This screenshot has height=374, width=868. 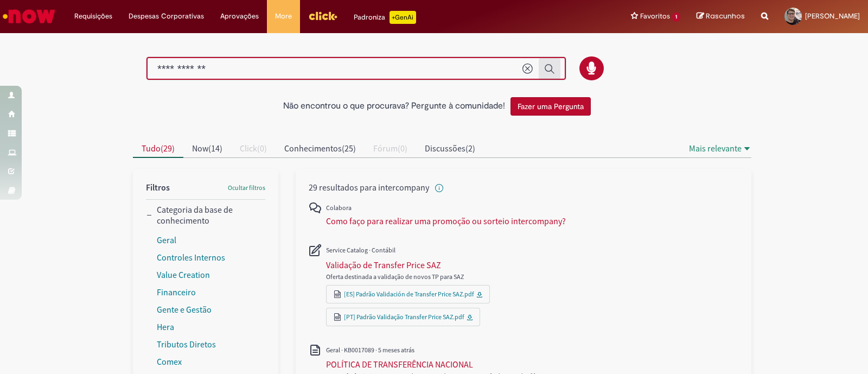 What do you see at coordinates (239, 16) in the screenshot?
I see `span: Aprovações` at bounding box center [239, 16].